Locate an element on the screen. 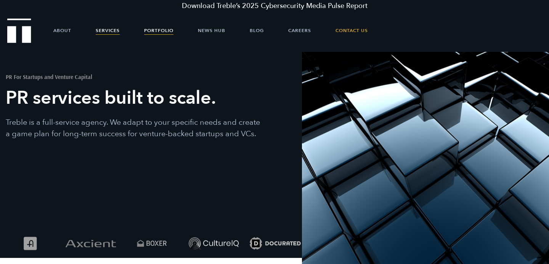 This screenshot has width=549, height=264. img: Boxer logo is located at coordinates (152, 243).